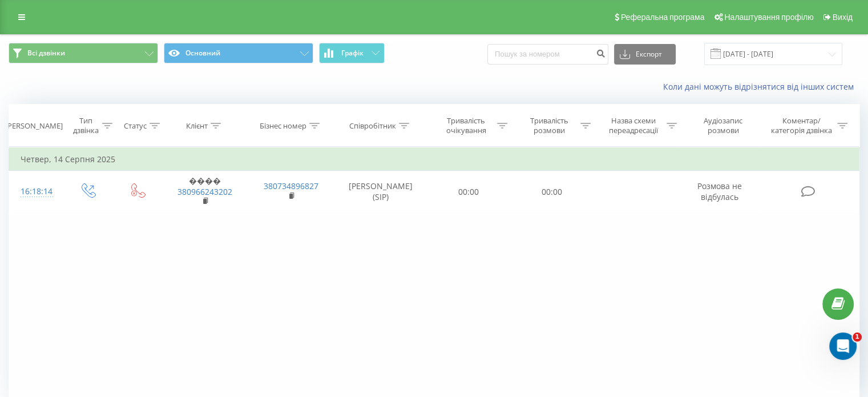 This screenshot has width=868, height=397. What do you see at coordinates (83, 53) in the screenshot?
I see `button: Всі дзвінки` at bounding box center [83, 53].